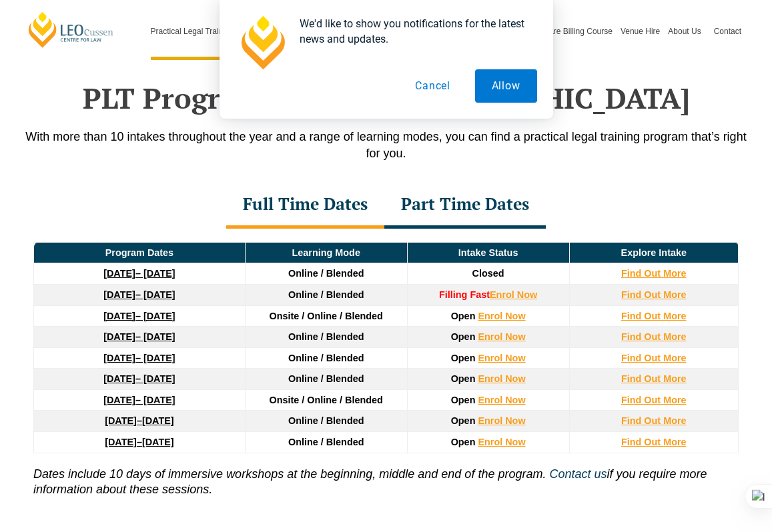 This screenshot has height=532, width=772. What do you see at coordinates (488, 274) in the screenshot?
I see `span: Closed` at bounding box center [488, 274].